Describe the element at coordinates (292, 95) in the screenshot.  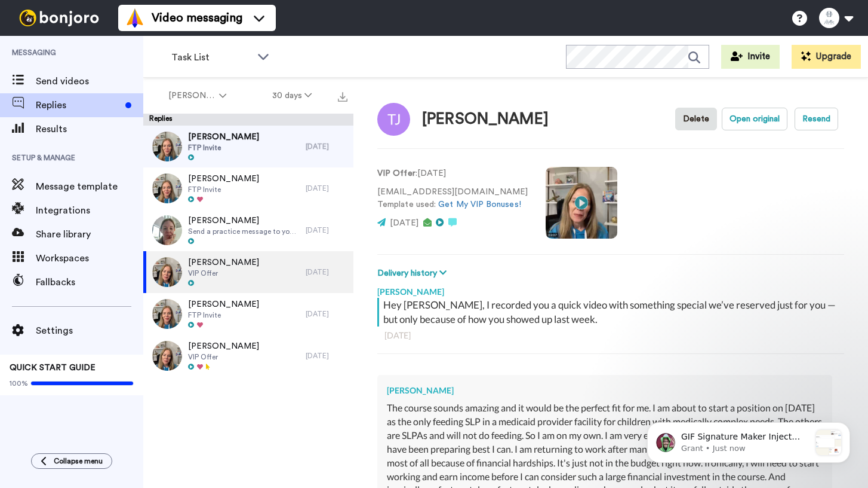
I see `button: 30 days` at that location.